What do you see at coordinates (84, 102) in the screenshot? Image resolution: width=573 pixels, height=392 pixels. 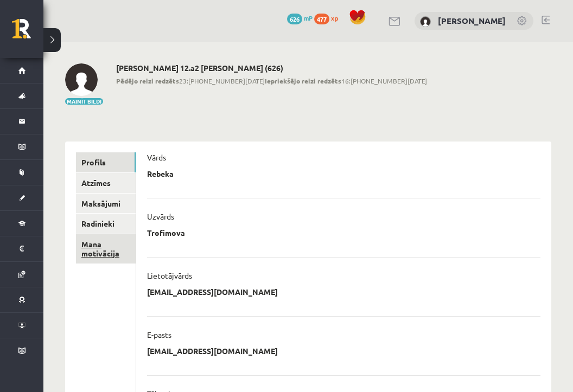 I see `button: Mainīt bildi` at bounding box center [84, 102].